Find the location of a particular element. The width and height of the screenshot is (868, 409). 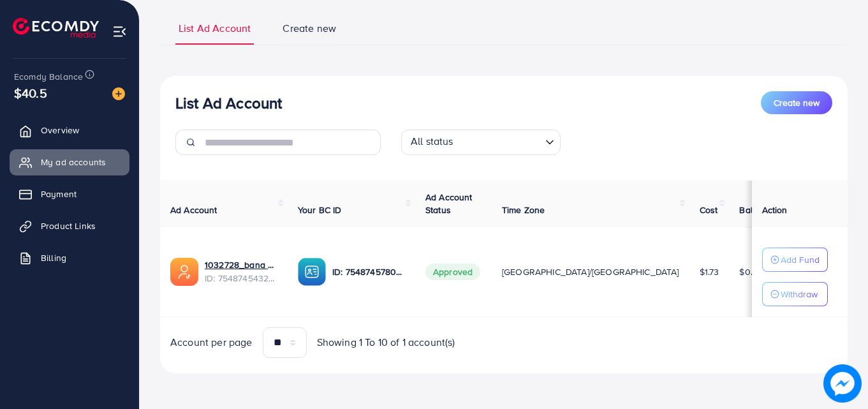

input: Search for option is located at coordinates (499, 141).